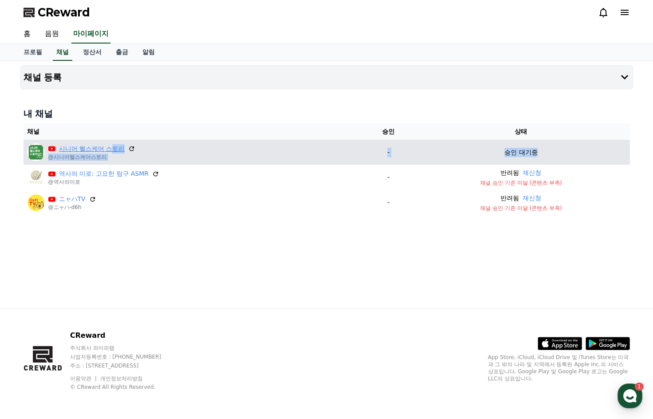 The image size is (653, 419). I want to click on a: CReward, so click(57, 12).